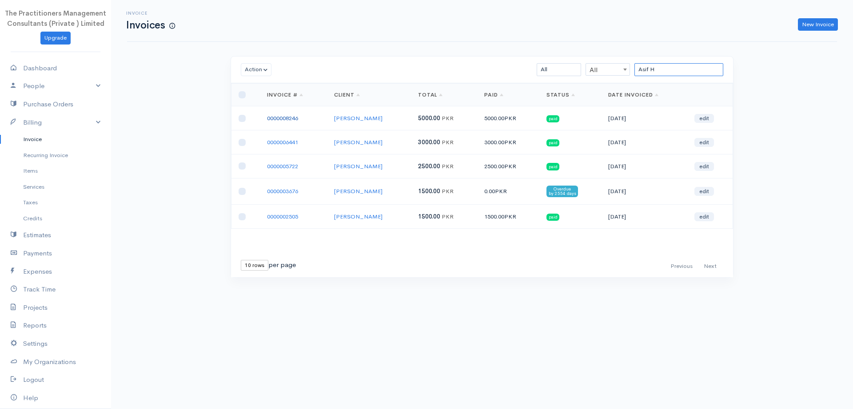 Image resolution: width=853 pixels, height=409 pixels. What do you see at coordinates (508, 216) in the screenshot?
I see `td: 1500.00` at bounding box center [508, 216].